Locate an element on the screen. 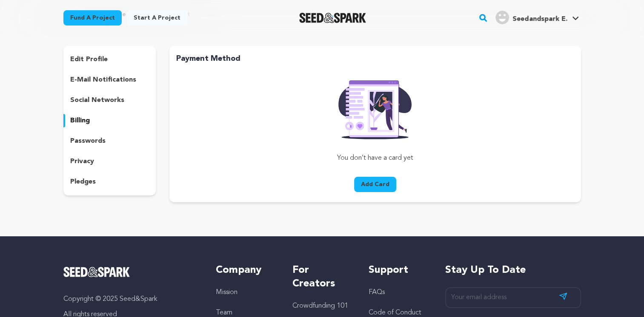  a: Code of Conduct is located at coordinates (395, 313).